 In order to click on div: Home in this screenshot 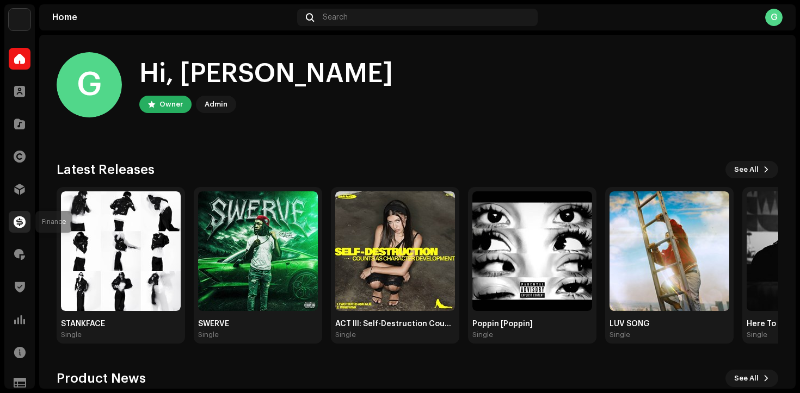, I will do `click(172, 17)`.